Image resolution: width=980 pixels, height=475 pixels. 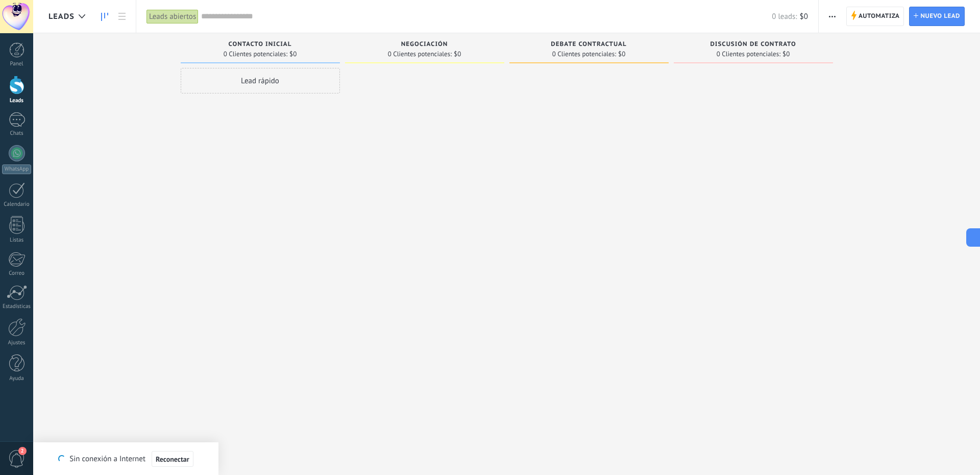 What do you see at coordinates (940, 17) in the screenshot?
I see `span: Nuevo lead` at bounding box center [940, 17].